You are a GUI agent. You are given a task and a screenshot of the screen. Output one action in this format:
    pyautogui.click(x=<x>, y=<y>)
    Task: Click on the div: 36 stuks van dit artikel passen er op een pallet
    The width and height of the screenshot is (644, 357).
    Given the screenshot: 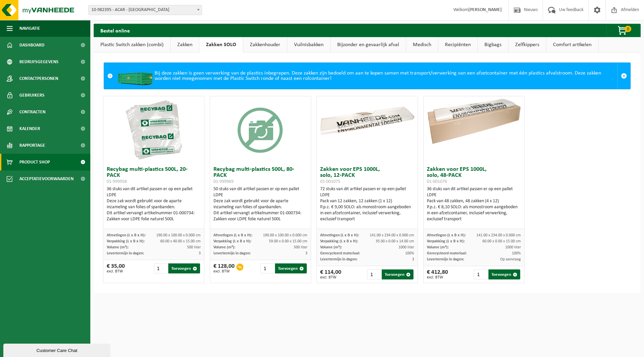 What is the action you would take?
    pyautogui.click(x=474, y=204)
    